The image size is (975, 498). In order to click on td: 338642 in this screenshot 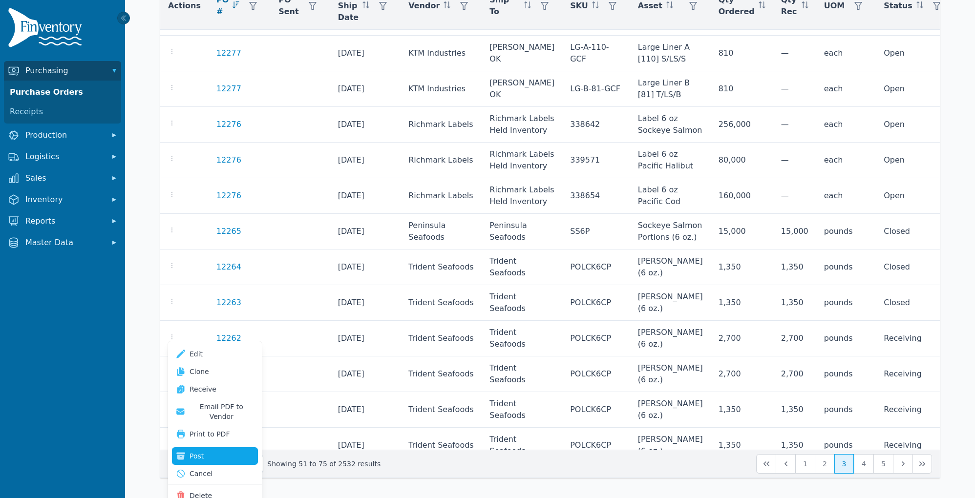, I will do `click(596, 125)`.